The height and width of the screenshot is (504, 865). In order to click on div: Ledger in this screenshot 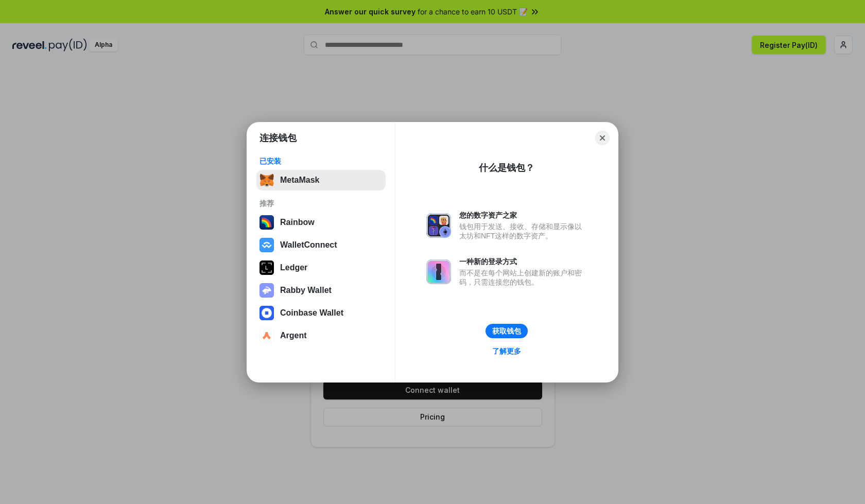, I will do `click(294, 268)`.